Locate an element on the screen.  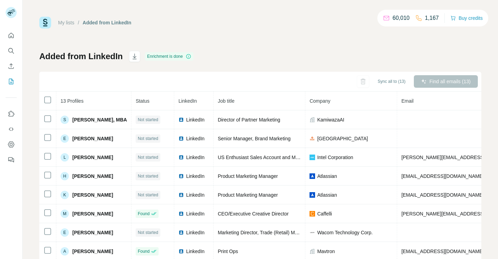
div: S is located at coordinates (65, 120).